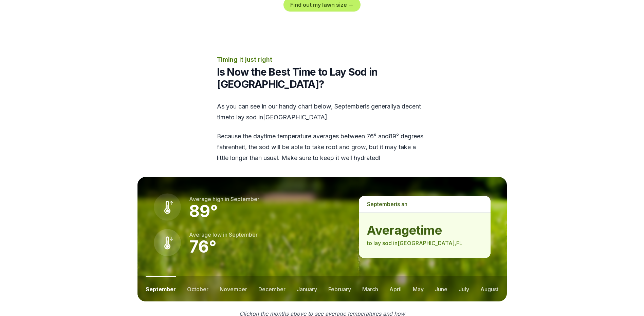  What do you see at coordinates (396, 289) in the screenshot?
I see `button: april` at bounding box center [396, 289].